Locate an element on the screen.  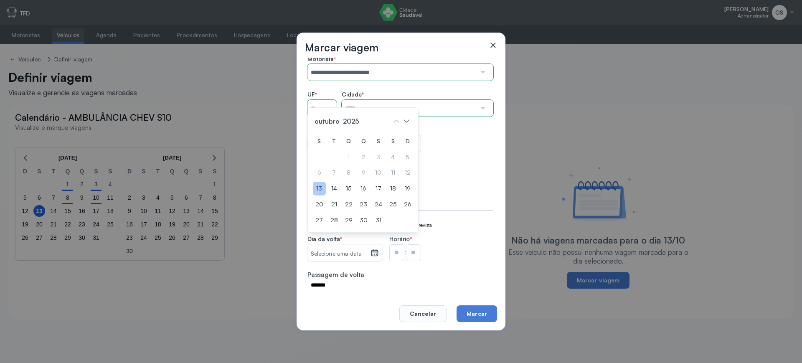
div: 19 is located at coordinates (408, 188).